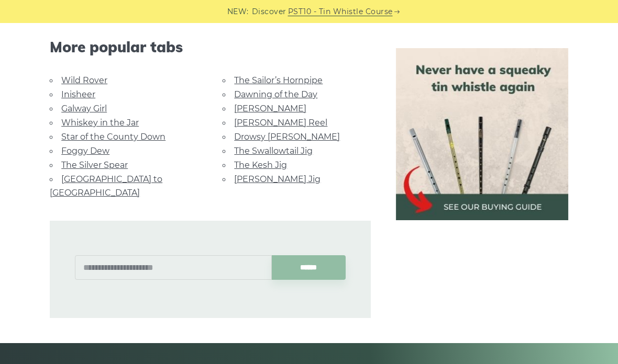 The width and height of the screenshot is (618, 364). What do you see at coordinates (210, 47) in the screenshot?
I see `span: More popular tabs` at bounding box center [210, 47].